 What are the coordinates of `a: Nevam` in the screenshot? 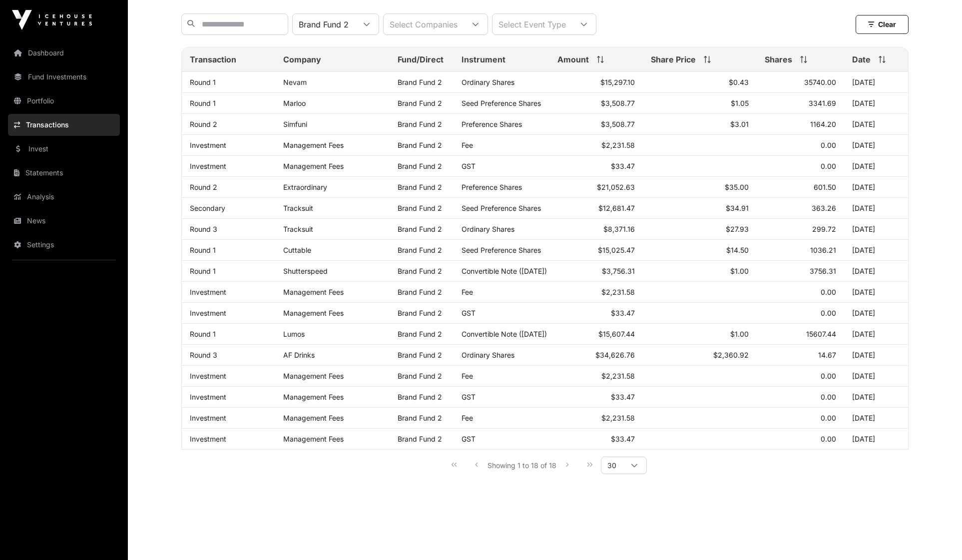 It's located at (294, 82).